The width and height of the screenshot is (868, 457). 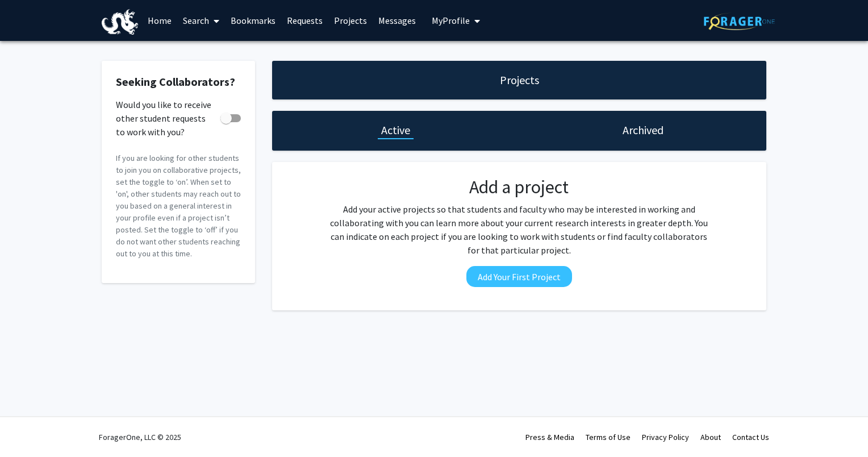 I want to click on p: If you are looking for other students to join you on collaborative projects, set the toggle to ‘o..., so click(x=178, y=206).